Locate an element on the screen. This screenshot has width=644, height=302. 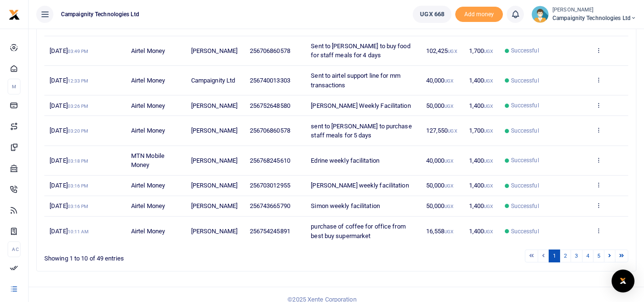
li: Toup your wallet is located at coordinates (479, 14).